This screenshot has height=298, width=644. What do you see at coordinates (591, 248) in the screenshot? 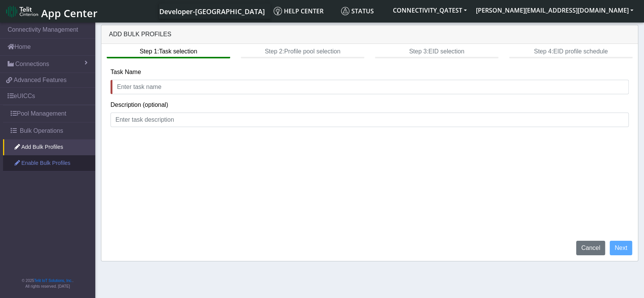
I see `button: Cancel` at bounding box center [591, 248].